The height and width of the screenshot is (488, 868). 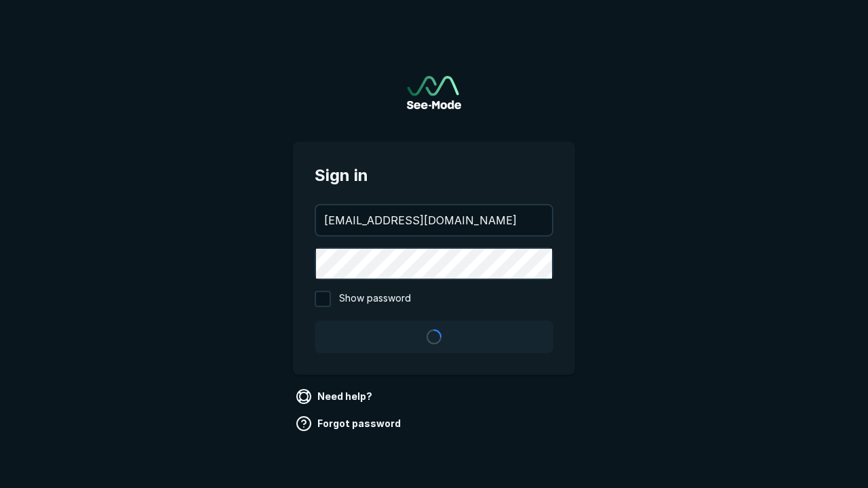 What do you see at coordinates (349, 424) in the screenshot?
I see `a: Forgot password` at bounding box center [349, 424].